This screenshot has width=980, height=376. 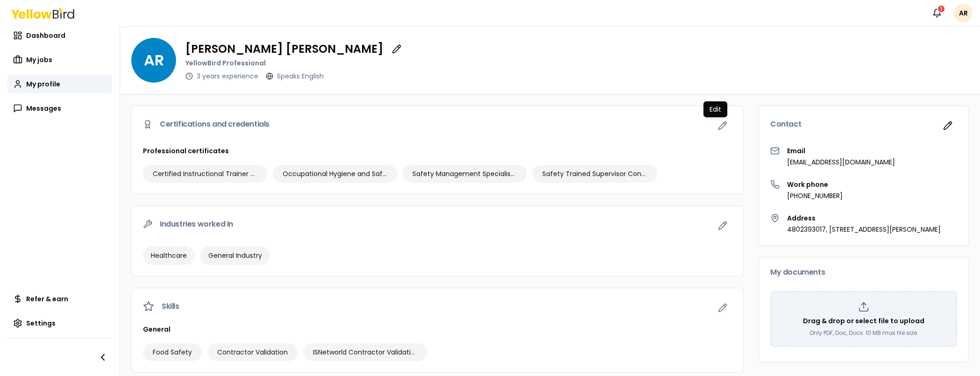 What do you see at coordinates (252, 352) in the screenshot?
I see `span: Contractor Validation` at bounding box center [252, 352].